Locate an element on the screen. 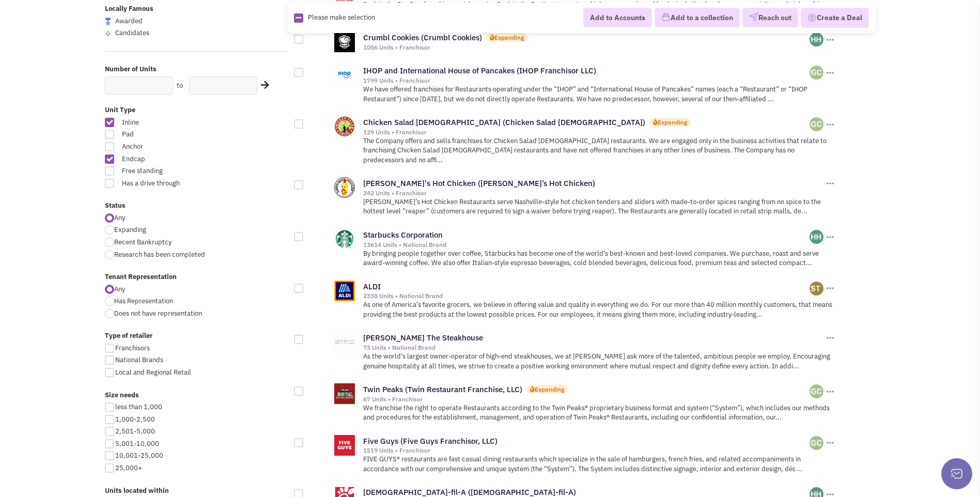 Image resolution: width=980 pixels, height=497 pixels. button: Add to Accounts is located at coordinates (618, 18).